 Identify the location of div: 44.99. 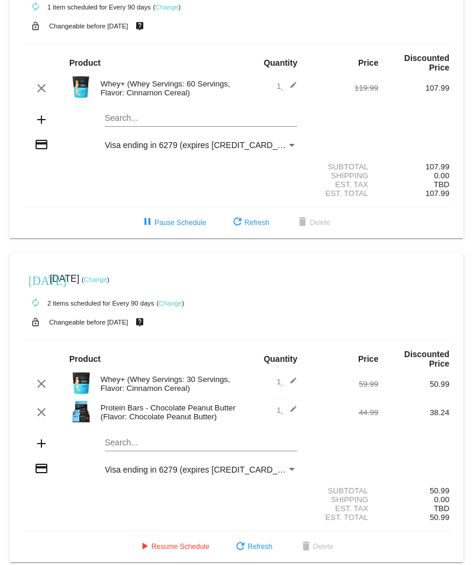
(343, 412).